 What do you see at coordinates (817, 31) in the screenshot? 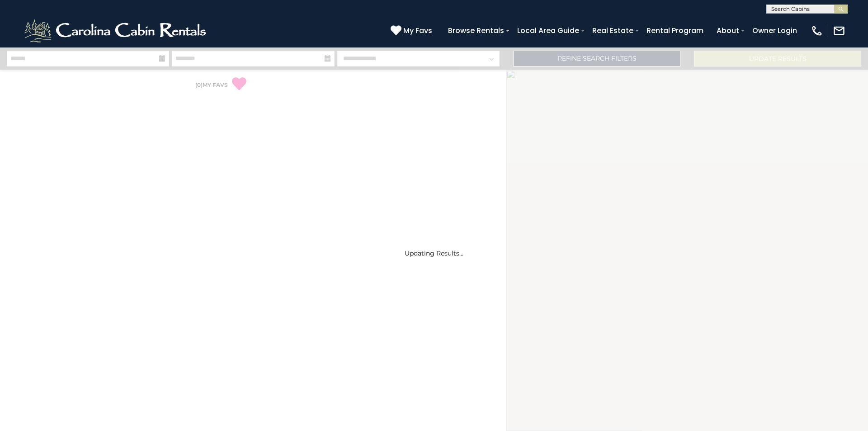
I see `img: phone-regular-white.png` at bounding box center [817, 31].